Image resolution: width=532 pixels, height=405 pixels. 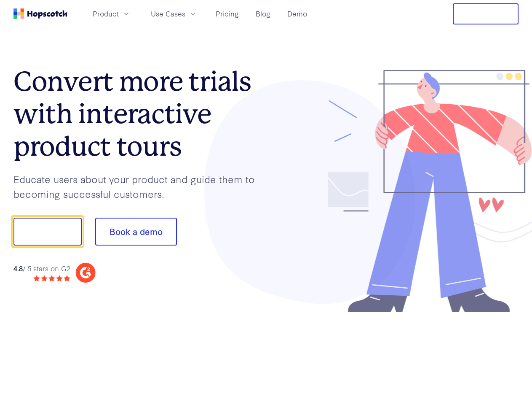 What do you see at coordinates (140, 186) in the screenshot?
I see `p: Educate users about your product and guide them to becoming successful customers.` at bounding box center [140, 186].